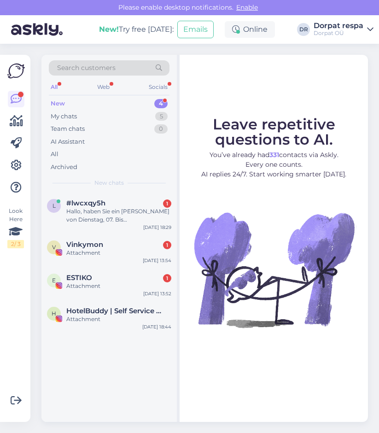 The height and width of the screenshot is (433, 379). I want to click on a: Dorpat respaDorpat OÜ, so click(344, 29).